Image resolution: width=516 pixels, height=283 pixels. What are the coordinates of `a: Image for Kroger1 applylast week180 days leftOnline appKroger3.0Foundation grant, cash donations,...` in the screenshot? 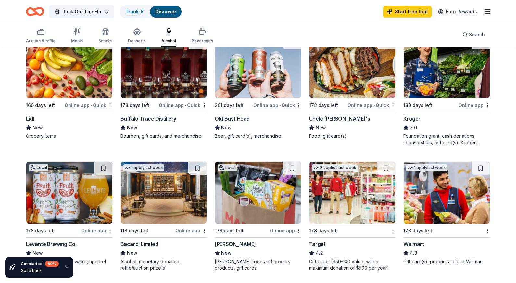 It's located at (446, 91).